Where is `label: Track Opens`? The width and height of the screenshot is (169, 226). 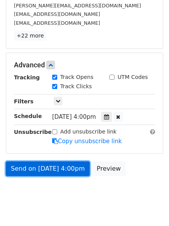 label: Track Opens is located at coordinates (77, 77).